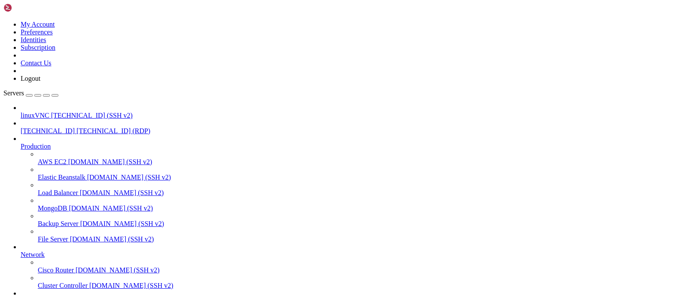  Describe the element at coordinates (352, 189) in the screenshot. I see `li: Production` at that location.